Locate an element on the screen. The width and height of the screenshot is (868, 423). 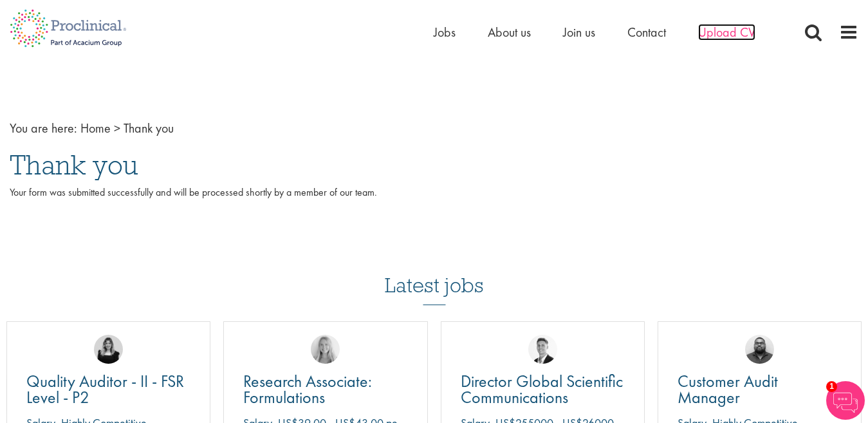
img: Molly Colclough is located at coordinates (108, 349).